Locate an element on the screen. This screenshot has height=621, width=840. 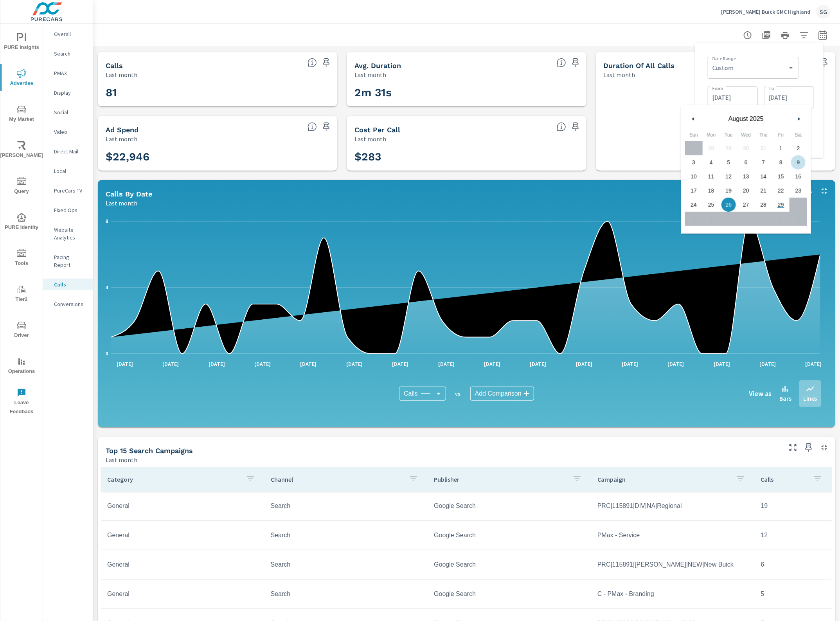
span: 24 is located at coordinates (694, 205).